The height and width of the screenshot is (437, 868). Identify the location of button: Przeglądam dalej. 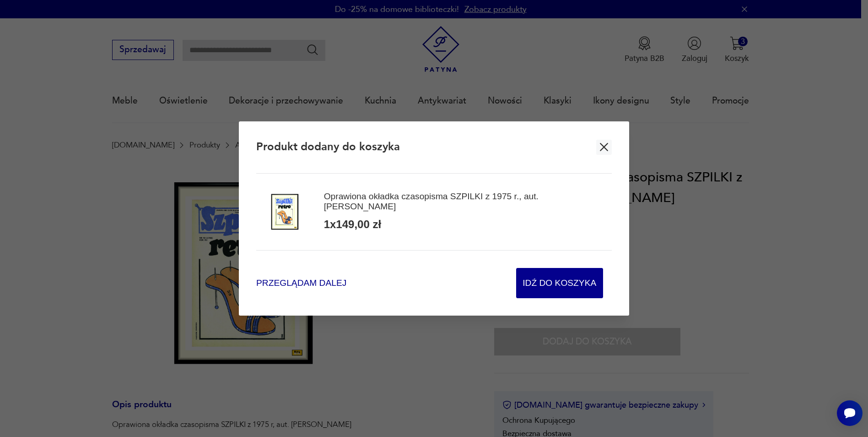
(301, 283).